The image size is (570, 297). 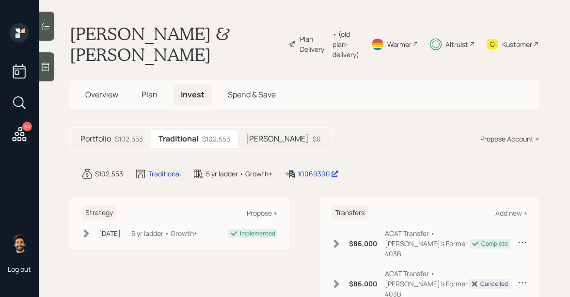 What do you see at coordinates (509, 139) in the screenshot?
I see `div: Propose Account +` at bounding box center [509, 139].